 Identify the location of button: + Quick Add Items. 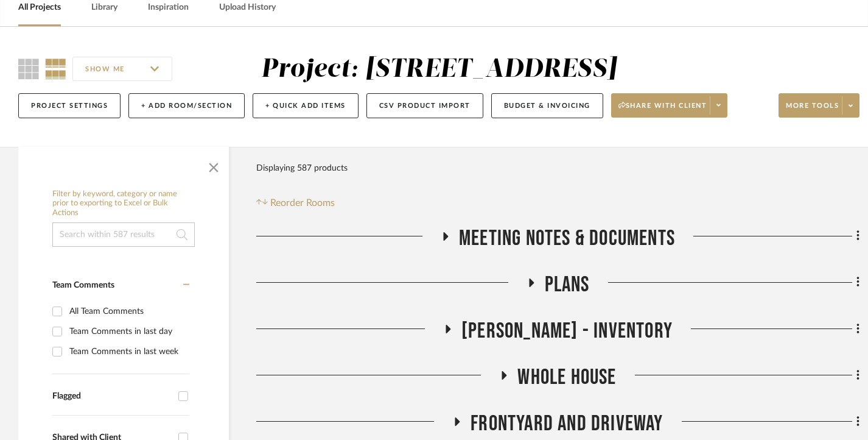
(305, 105).